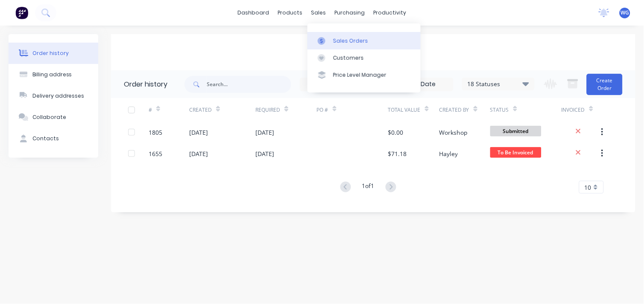  I want to click on div: purchasing, so click(350, 13).